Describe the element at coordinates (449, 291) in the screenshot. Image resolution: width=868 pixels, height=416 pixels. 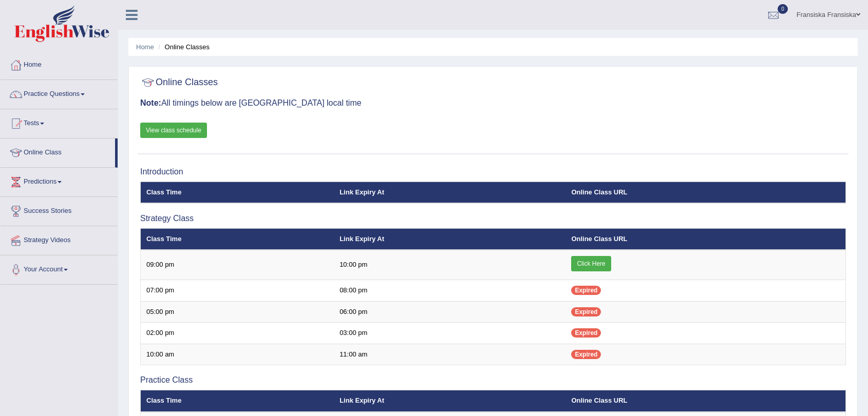
I see `td: 08:00 pm` at that location.